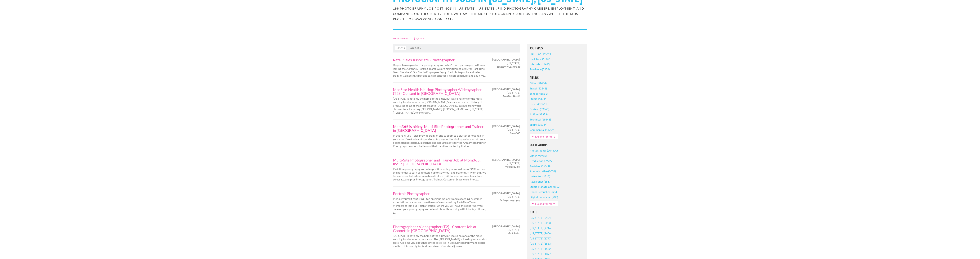 The image size is (980, 259). I want to click on em: Mom365, Inc., so click(512, 167).